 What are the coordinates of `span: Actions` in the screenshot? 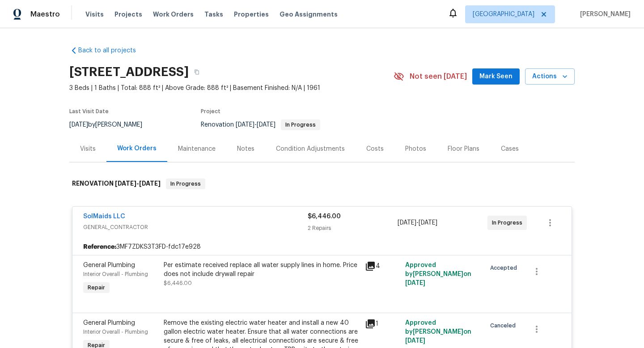 It's located at (550, 76).